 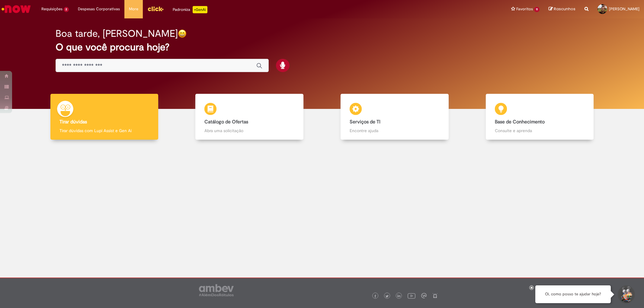 What do you see at coordinates (539, 117) in the screenshot?
I see `a: Base de Conhecimento Consulte e aprenda` at bounding box center [539, 117].